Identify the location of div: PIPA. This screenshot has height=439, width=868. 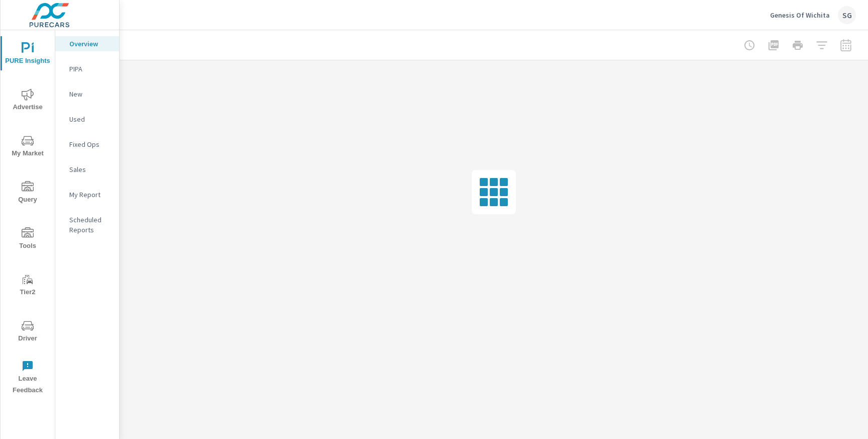
(87, 69).